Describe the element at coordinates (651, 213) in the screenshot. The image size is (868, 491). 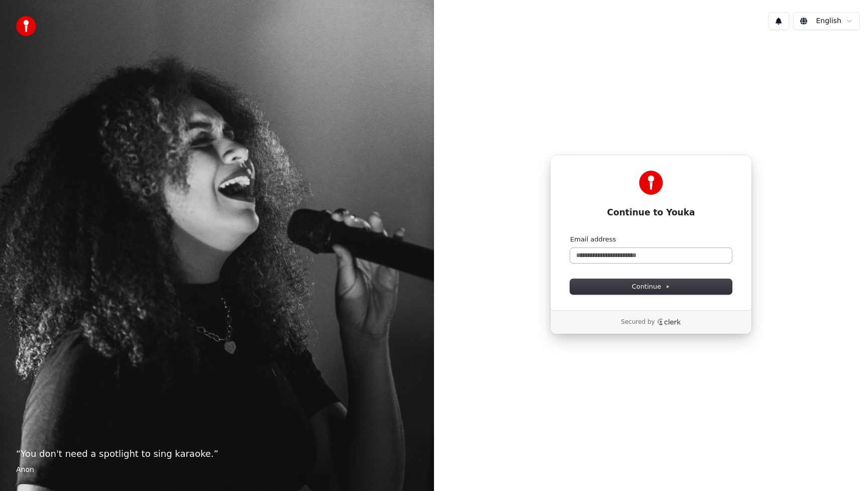
I see `h1: Continue to Youka` at that location.